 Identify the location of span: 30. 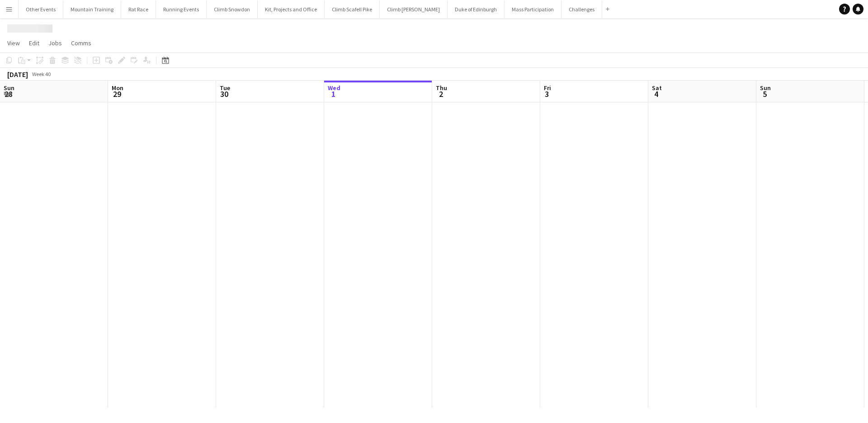
(224, 94).